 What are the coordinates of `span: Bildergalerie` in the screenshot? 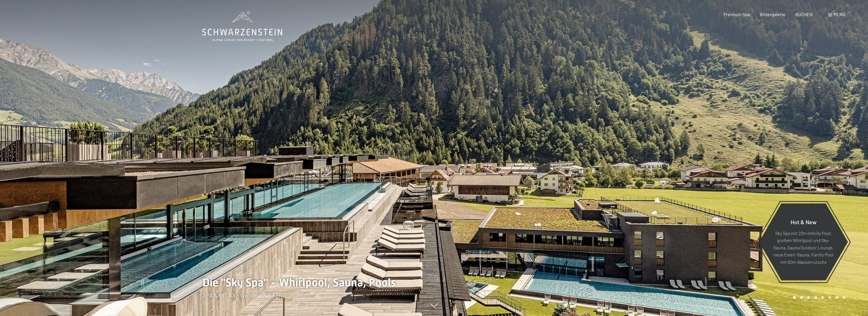 It's located at (772, 14).